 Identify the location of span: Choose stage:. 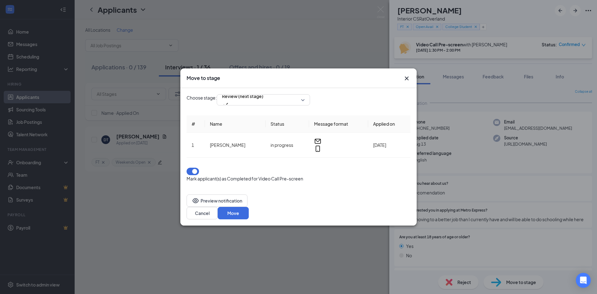
(202, 100).